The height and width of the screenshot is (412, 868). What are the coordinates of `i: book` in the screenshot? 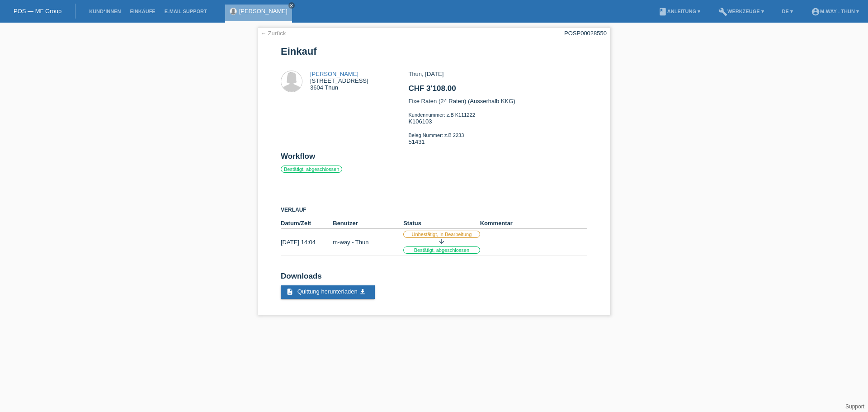 It's located at (662, 12).